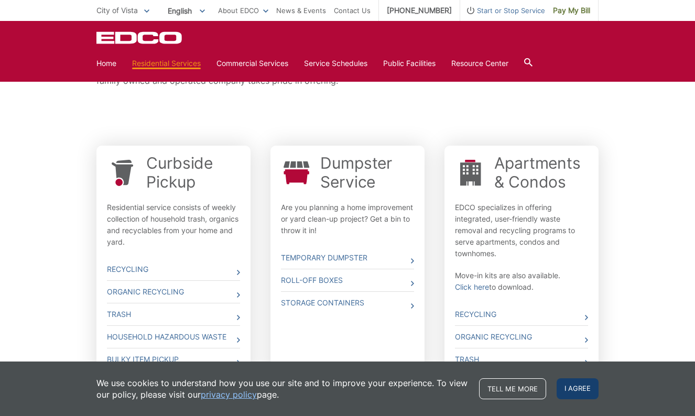 The width and height of the screenshot is (695, 416). I want to click on a: News & Events, so click(301, 10).